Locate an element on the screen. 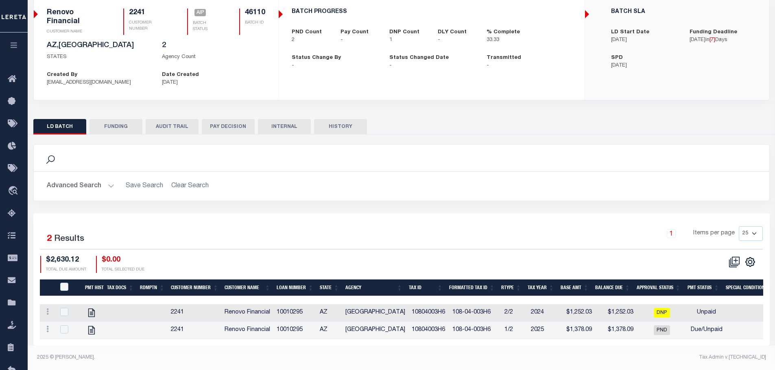 The width and height of the screenshot is (775, 370). label: % Complete is located at coordinates (503, 33).